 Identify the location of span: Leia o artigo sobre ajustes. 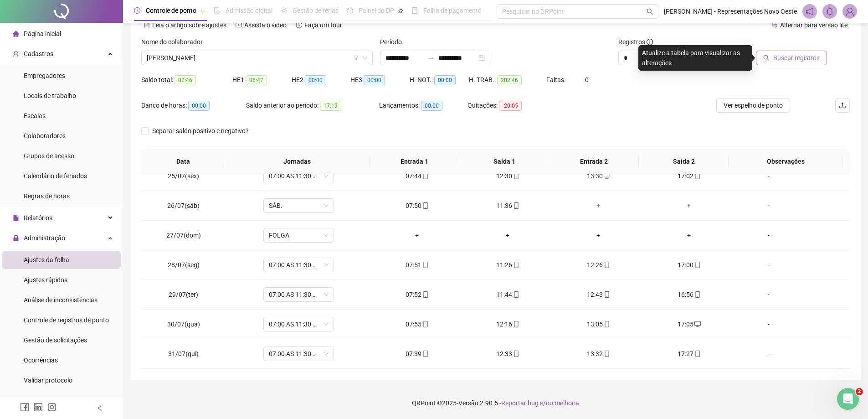
(189, 25).